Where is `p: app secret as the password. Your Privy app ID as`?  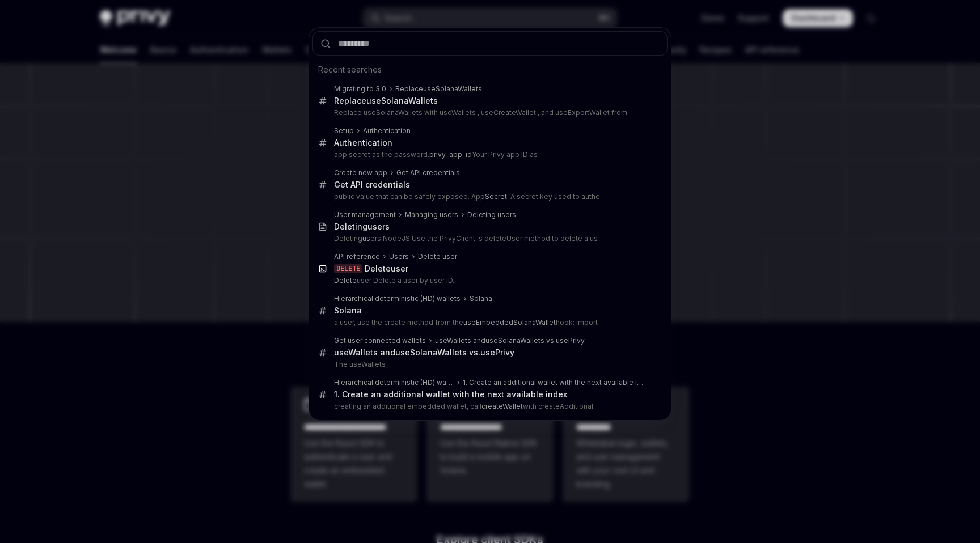
p: app secret as the password. Your Privy app ID as is located at coordinates (488, 154).